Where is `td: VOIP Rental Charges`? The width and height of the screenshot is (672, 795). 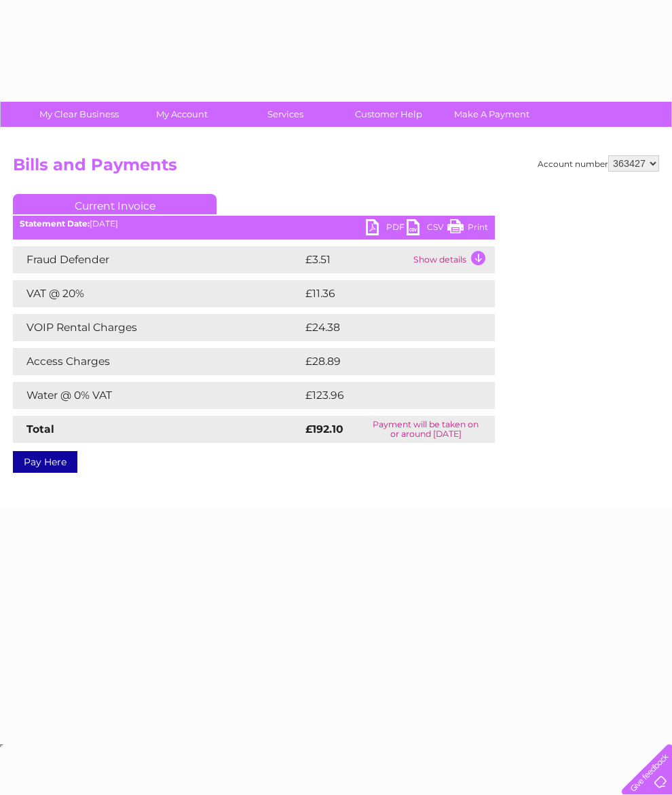 td: VOIP Rental Charges is located at coordinates (158, 327).